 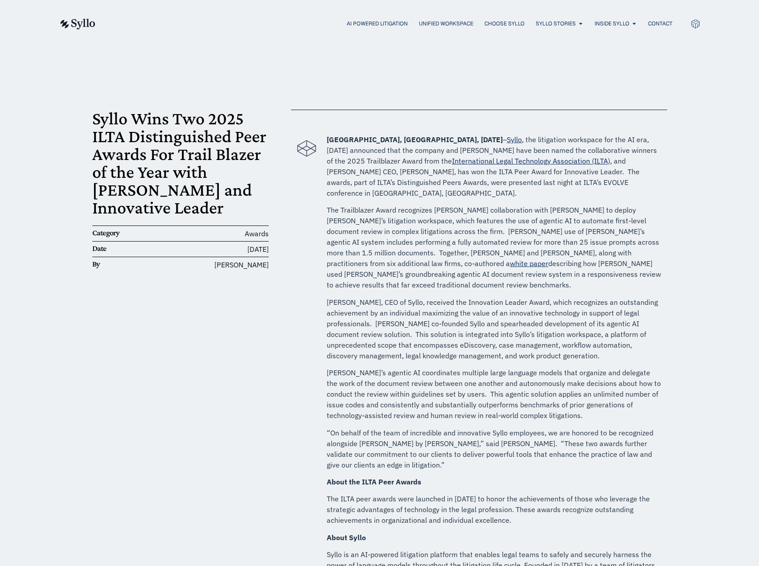 I want to click on a: International Legal Technology Association (ILTA), so click(x=531, y=161).